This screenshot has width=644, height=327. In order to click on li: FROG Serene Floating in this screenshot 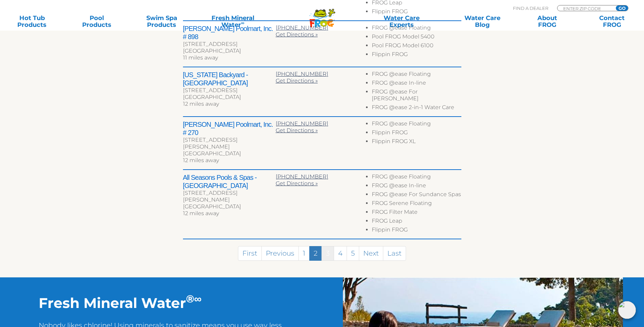, I will do `click(416, 204)`.